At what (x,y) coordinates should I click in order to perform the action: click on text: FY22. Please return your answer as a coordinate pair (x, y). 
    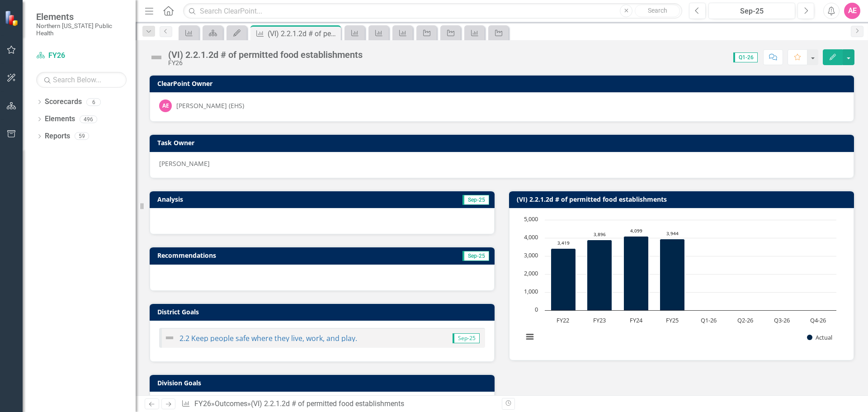
    Looking at the image, I should click on (563, 320).